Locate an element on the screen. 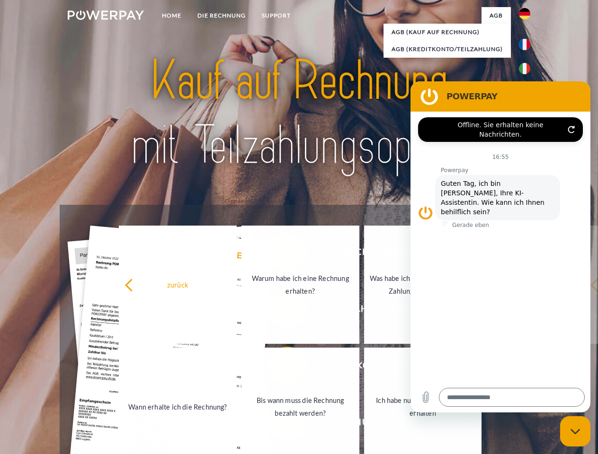  p: Gerade eben is located at coordinates (60, 144).